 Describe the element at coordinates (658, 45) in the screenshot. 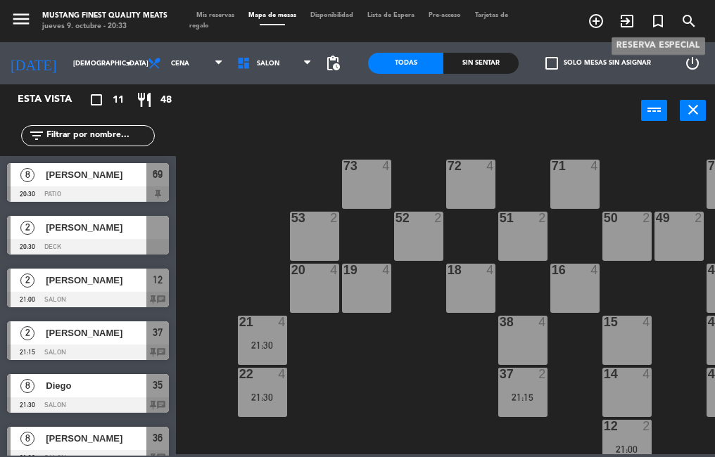

I see `div: Reserva especial` at that location.